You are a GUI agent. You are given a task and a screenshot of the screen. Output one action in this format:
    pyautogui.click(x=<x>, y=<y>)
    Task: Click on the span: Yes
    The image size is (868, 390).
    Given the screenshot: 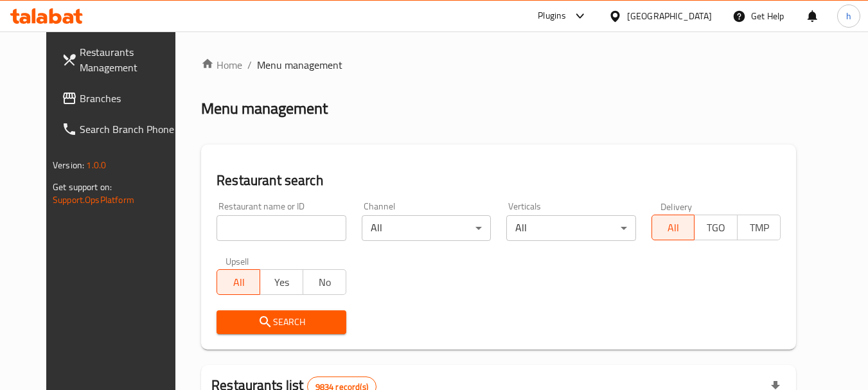 What is the action you would take?
    pyautogui.click(x=281, y=283)
    